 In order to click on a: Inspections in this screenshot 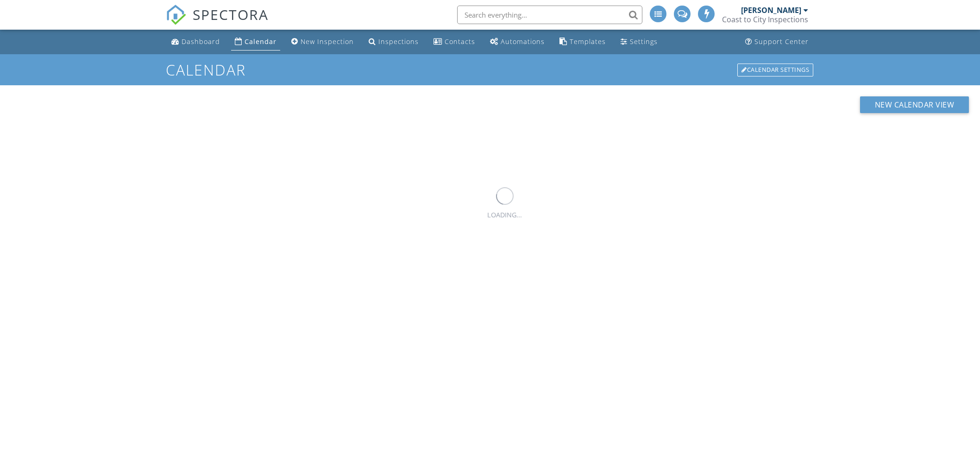, I will do `click(394, 42)`.